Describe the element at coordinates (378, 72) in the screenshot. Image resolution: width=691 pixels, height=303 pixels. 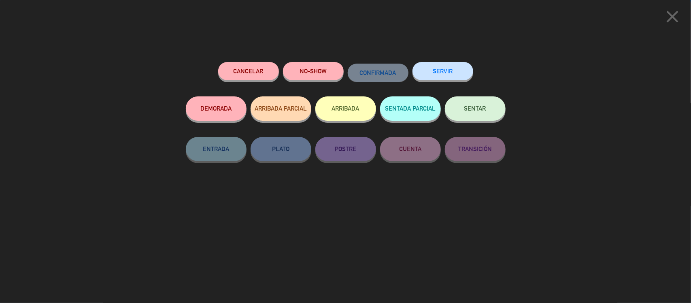
I see `button: CONFIRMADA` at that location.